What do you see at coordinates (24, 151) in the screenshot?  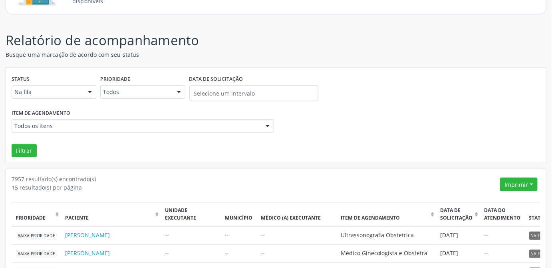 I see `button: Filtrar` at bounding box center [24, 151].